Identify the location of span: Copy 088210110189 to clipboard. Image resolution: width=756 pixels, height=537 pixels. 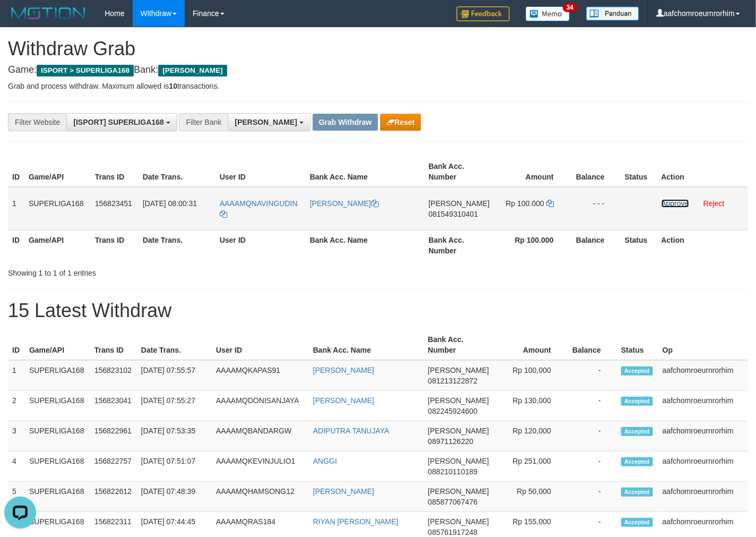
(453, 471).